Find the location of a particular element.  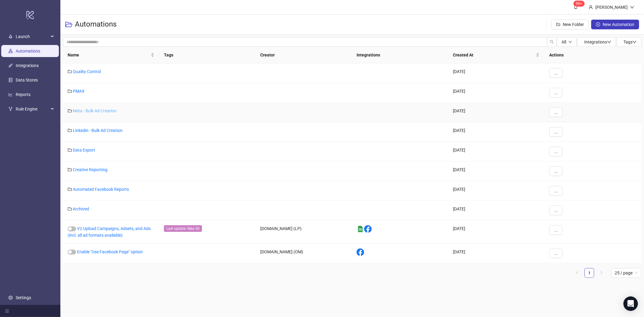

span: Name is located at coordinates (109, 55).